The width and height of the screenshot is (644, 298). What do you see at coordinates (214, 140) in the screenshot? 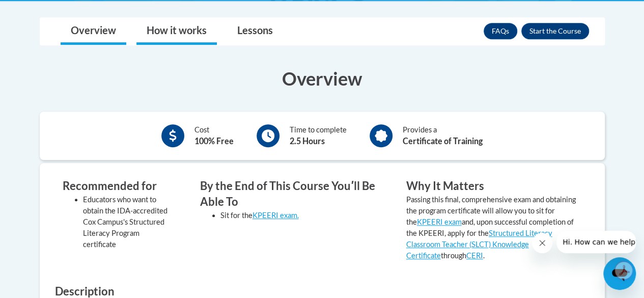
I see `b: 100% Free` at bounding box center [214, 140].